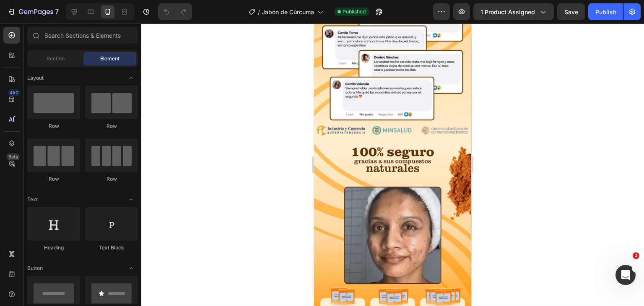  I want to click on p: 7, so click(57, 12).